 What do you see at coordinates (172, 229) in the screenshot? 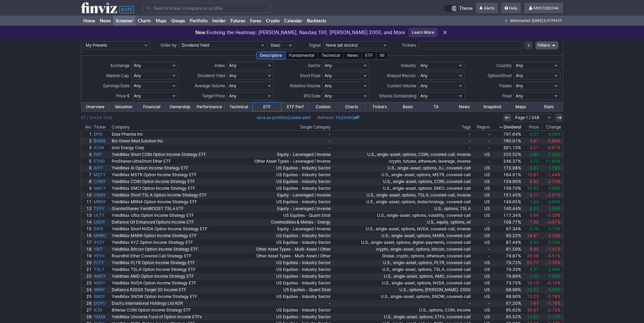
I see `a: YieldMax Short NVDA Option Income Strategy ETF` at bounding box center [172, 229].